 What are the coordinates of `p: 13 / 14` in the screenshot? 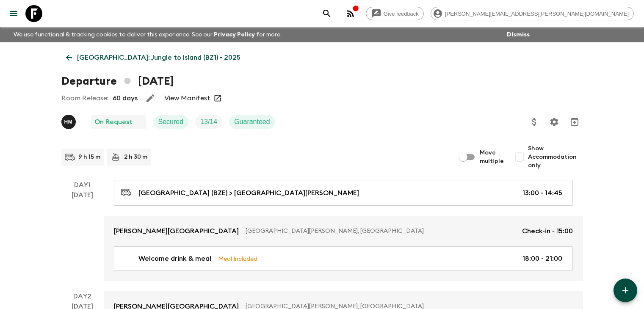 It's located at (208, 122).